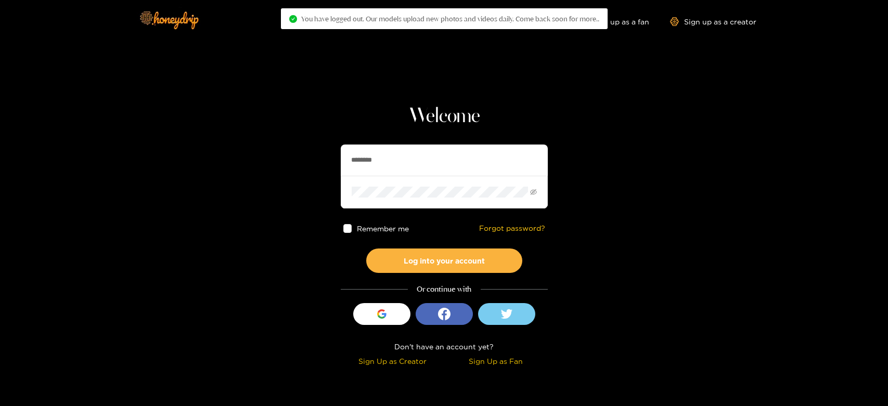  What do you see at coordinates (444, 289) in the screenshot?
I see `div: Or continue with` at bounding box center [444, 289].